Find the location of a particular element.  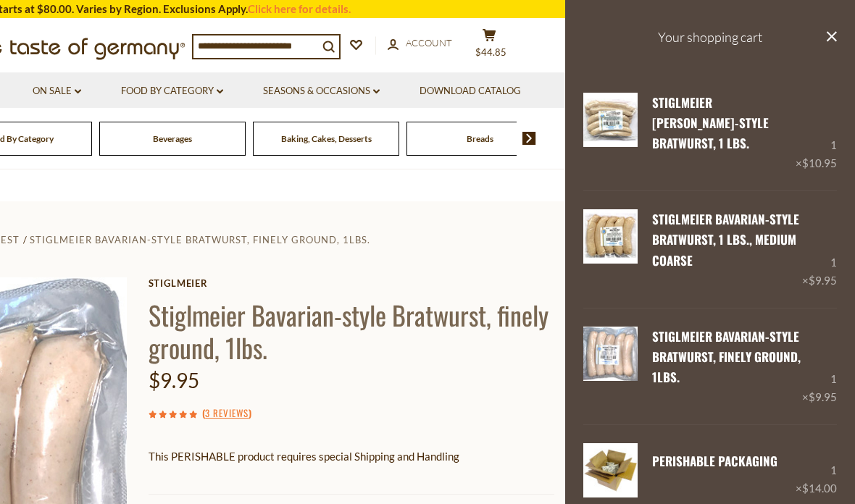

a: 3 Reviews is located at coordinates (227, 414).